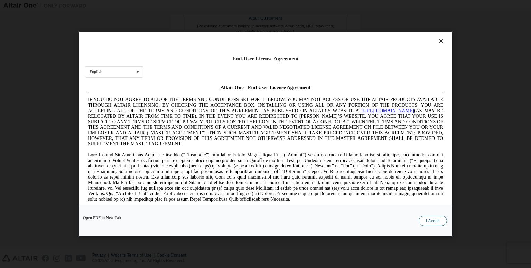  What do you see at coordinates (180, 6) in the screenshot?
I see `span: Altair One - End User License Agreement` at bounding box center [180, 6].